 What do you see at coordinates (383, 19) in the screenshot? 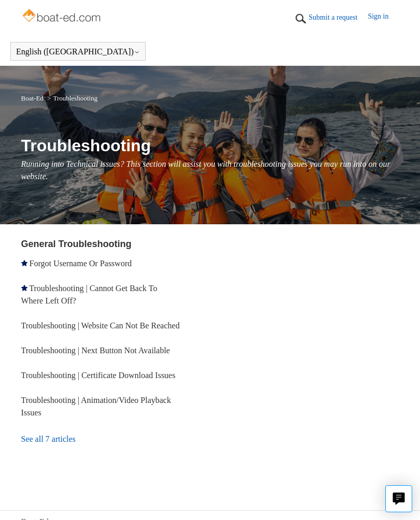
I see `a: Sign in` at bounding box center [383, 19].